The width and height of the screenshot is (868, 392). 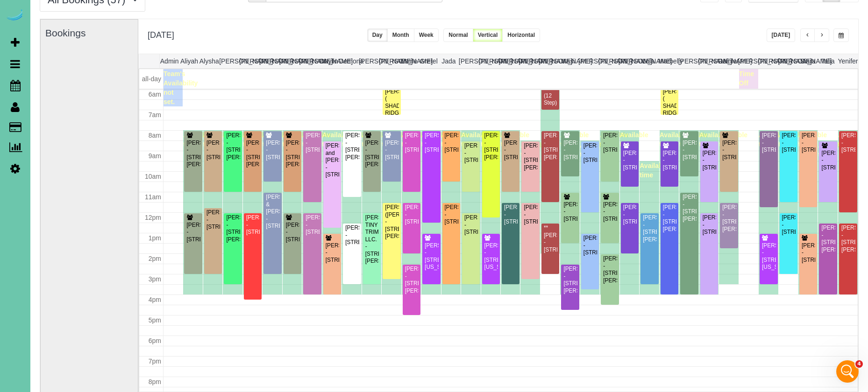 What do you see at coordinates (209, 61) in the screenshot?
I see `th: Alysha` at bounding box center [209, 61].